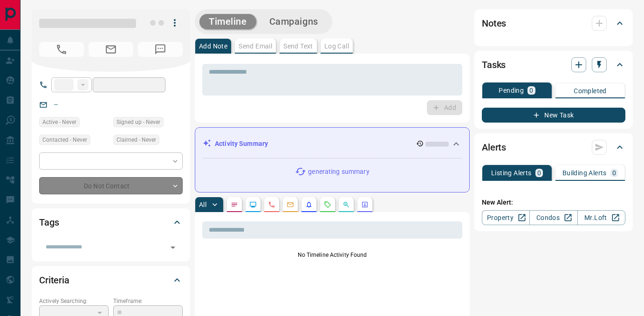  Describe the element at coordinates (328, 205) in the screenshot. I see `svg: Requests` at that location.